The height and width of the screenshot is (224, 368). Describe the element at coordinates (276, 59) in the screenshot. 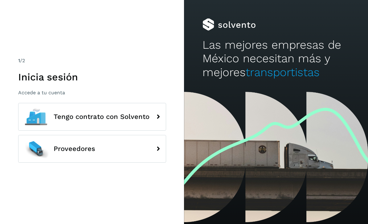

I see `h2: Las mejores empresas de México necesitan más y mejores` at that location.